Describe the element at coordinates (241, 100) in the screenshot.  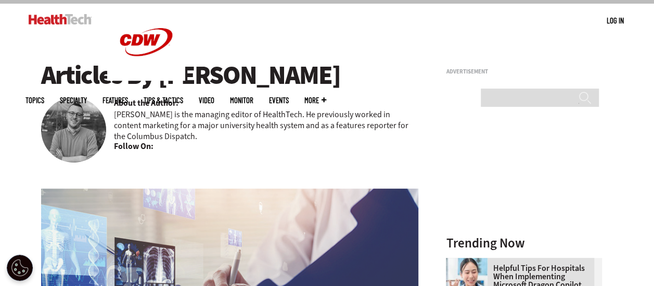
I see `a: MonITor` at that location.